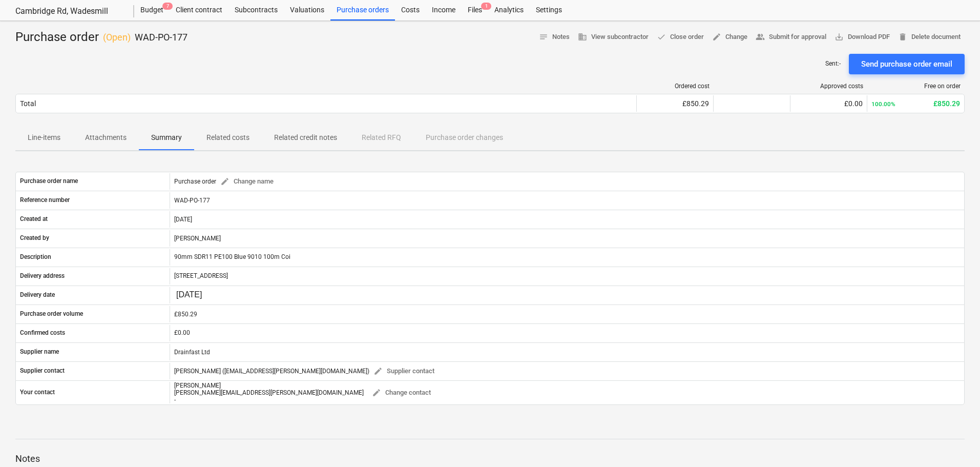 Image resolution: width=980 pixels, height=467 pixels. Describe the element at coordinates (583, 37) in the screenshot. I see `span: business` at that location.